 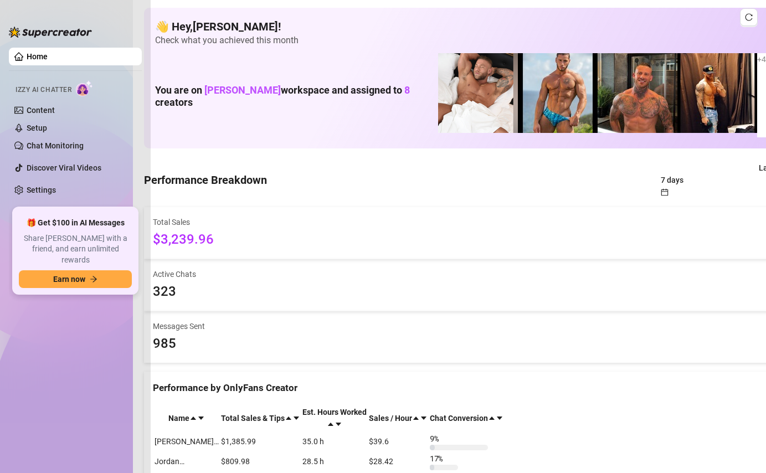 I want to click on img: Jake, so click(x=478, y=93).